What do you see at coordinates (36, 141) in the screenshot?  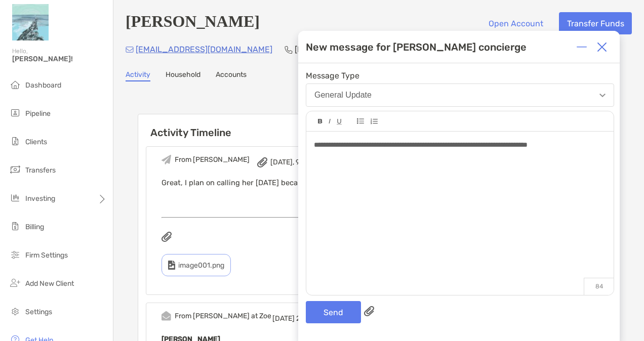 I see `span: Clients` at bounding box center [36, 141].